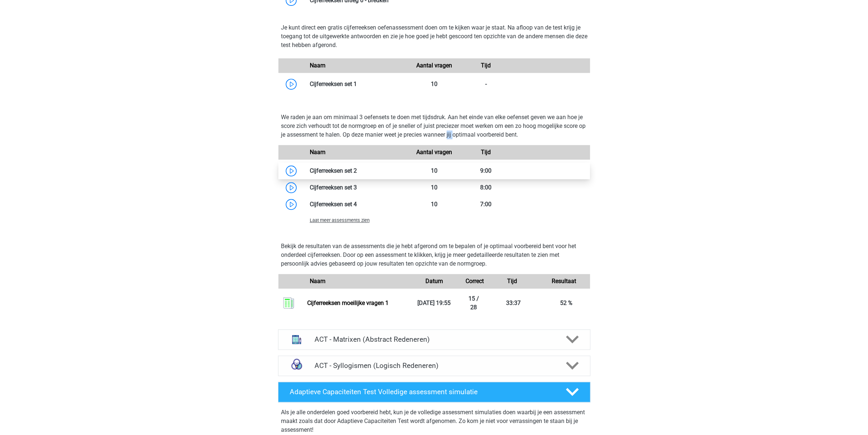 Image resolution: width=868 pixels, height=435 pixels. What do you see at coordinates (472, 281) in the screenshot?
I see `div: Correct` at bounding box center [472, 281].